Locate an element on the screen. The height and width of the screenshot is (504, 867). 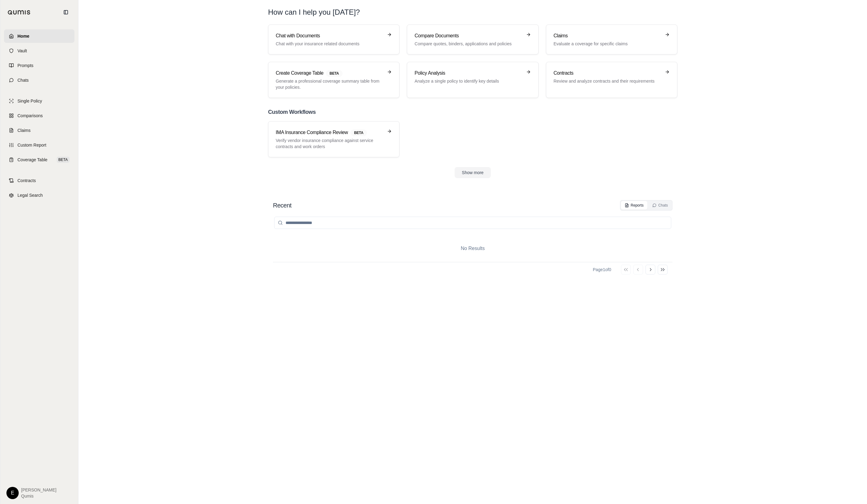
div: Reports is located at coordinates (634, 206).